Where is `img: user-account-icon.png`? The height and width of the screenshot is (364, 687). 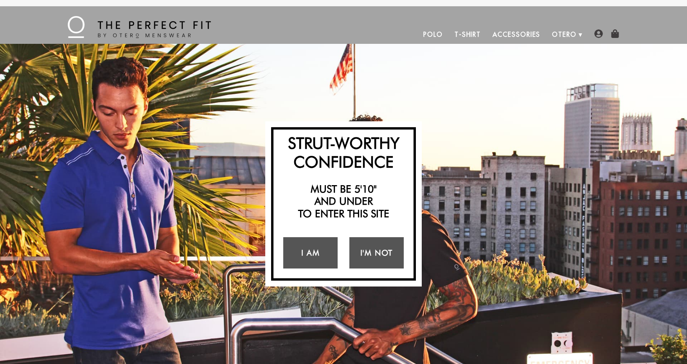 img: user-account-icon.png is located at coordinates (598, 34).